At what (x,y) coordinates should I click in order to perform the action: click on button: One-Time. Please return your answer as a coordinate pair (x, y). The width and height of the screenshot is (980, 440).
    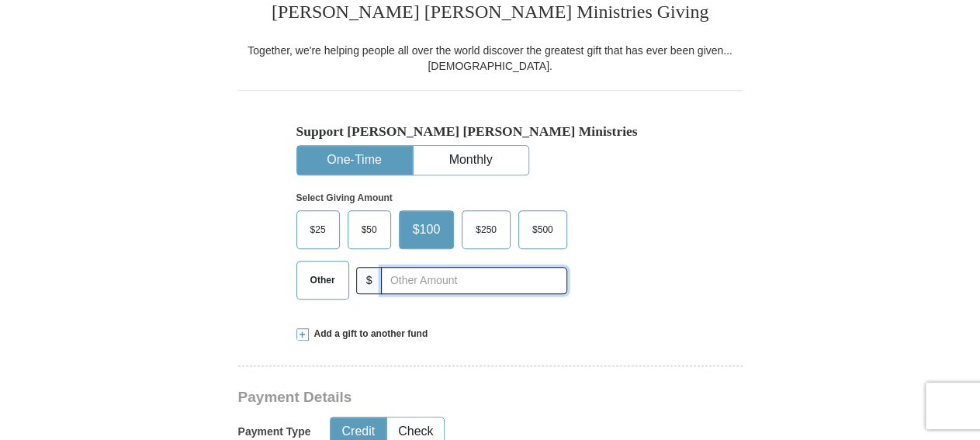
    Looking at the image, I should click on (355, 159).